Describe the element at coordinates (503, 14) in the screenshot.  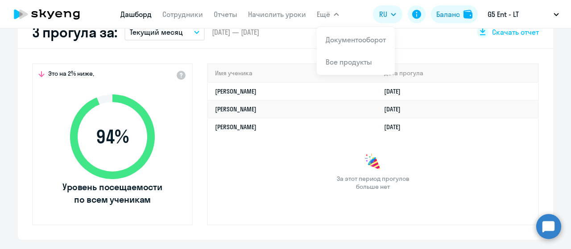
I see `p: G5 Ent - LT` at that location.